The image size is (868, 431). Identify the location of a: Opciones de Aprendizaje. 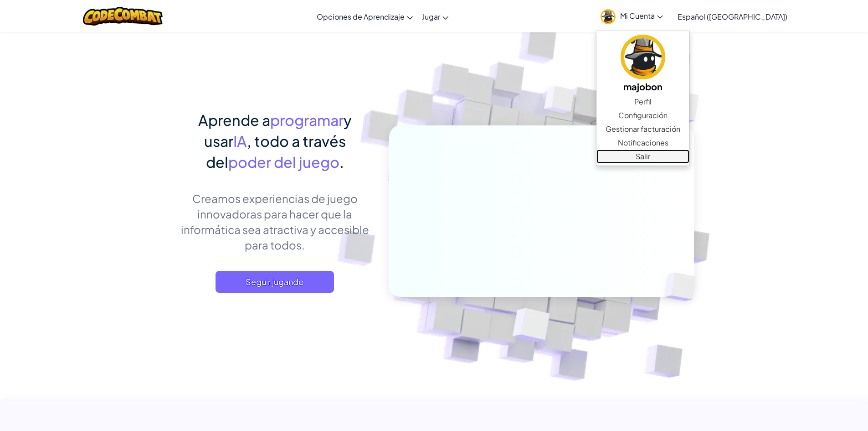
(365, 16).